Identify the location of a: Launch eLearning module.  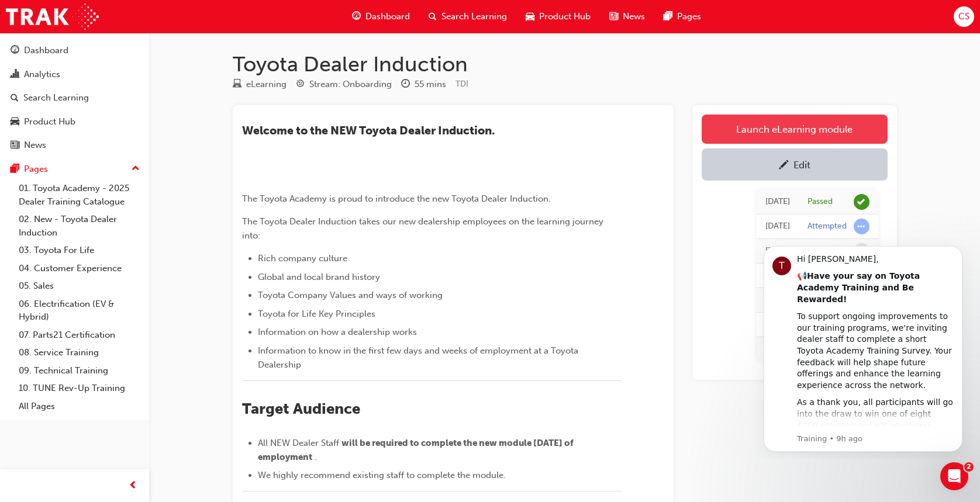
(795, 129).